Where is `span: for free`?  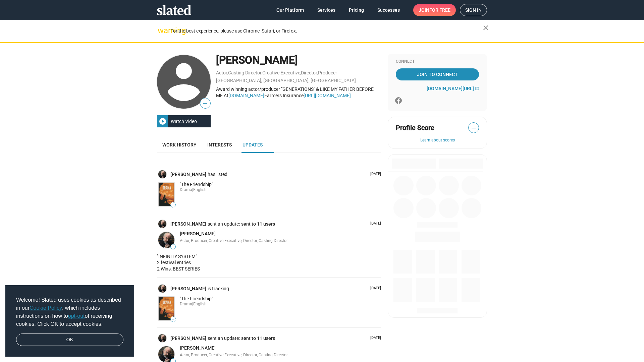
span: for free is located at coordinates (440, 10).